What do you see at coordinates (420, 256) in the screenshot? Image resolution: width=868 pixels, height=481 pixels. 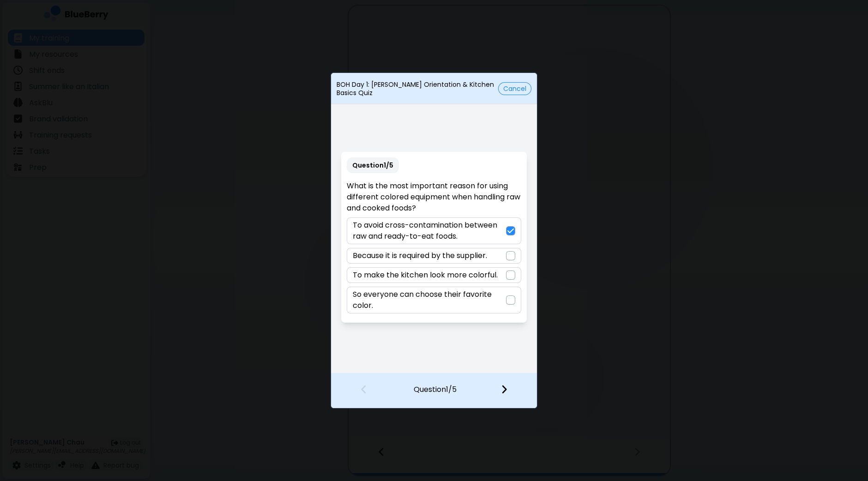 I see `p: Because it is required by the supplier.` at bounding box center [420, 256].